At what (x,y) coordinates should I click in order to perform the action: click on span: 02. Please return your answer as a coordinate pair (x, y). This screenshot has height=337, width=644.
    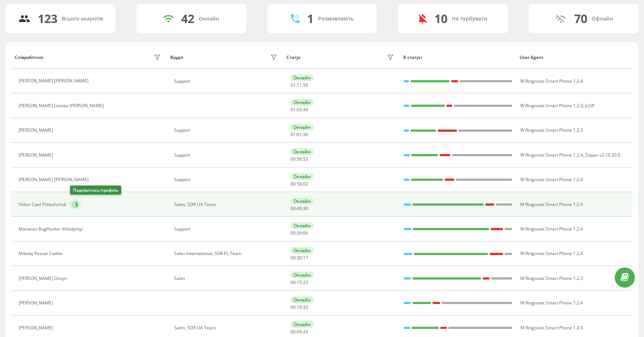
    Looking at the image, I should click on (305, 184).